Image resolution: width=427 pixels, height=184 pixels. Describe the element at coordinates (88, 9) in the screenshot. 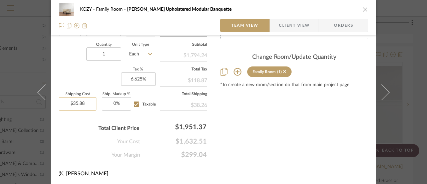

I see `span: KOZY` at that location.